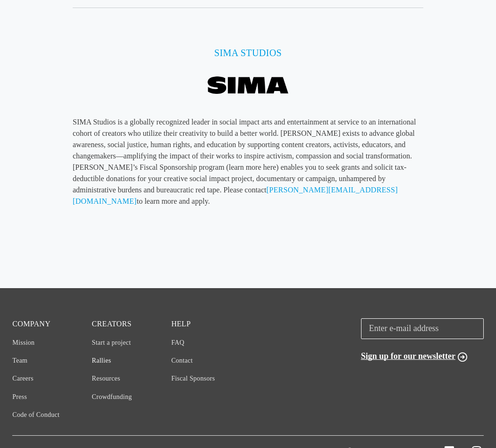  Describe the element at coordinates (36, 415) in the screenshot. I see `a: Code of Conduct` at that location.